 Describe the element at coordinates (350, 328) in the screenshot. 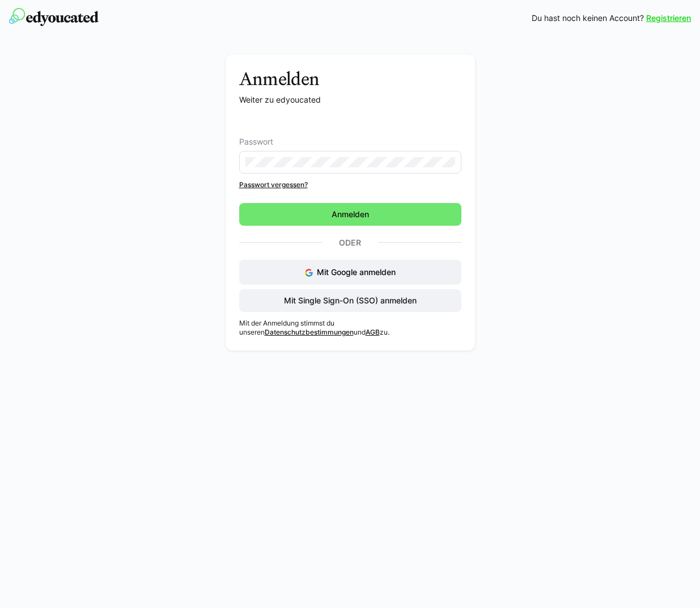

I see `p: Mit der Anmeldung stimmst du unseren und zu.` at that location.